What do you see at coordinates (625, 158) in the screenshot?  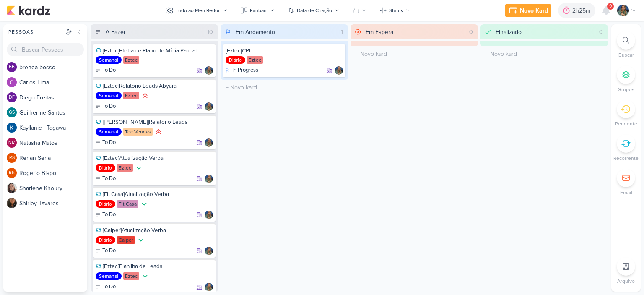 I see `p: Recorrente` at bounding box center [625, 158].